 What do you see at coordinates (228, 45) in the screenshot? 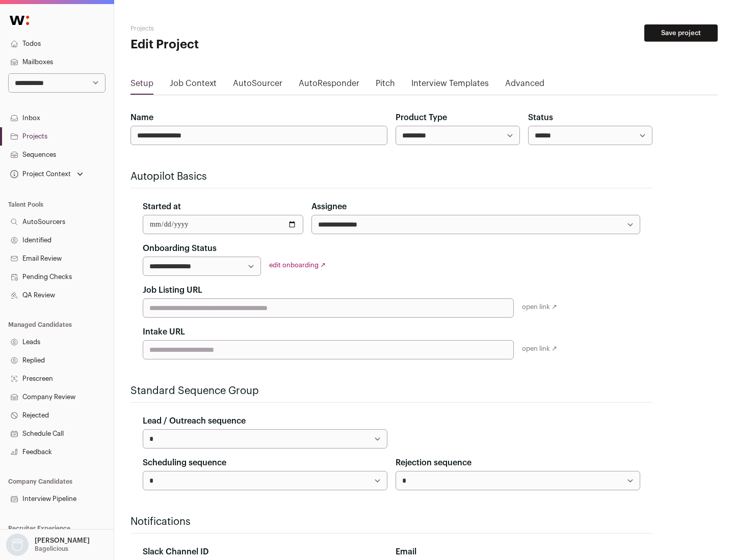
I see `h1: Edit Project` at bounding box center [228, 45].